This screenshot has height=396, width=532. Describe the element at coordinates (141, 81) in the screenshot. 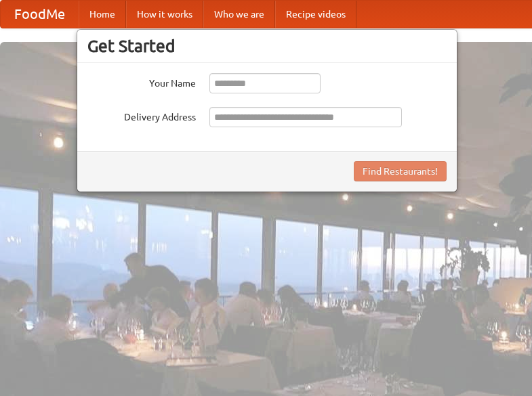

I see `label: Your Name` at that location.